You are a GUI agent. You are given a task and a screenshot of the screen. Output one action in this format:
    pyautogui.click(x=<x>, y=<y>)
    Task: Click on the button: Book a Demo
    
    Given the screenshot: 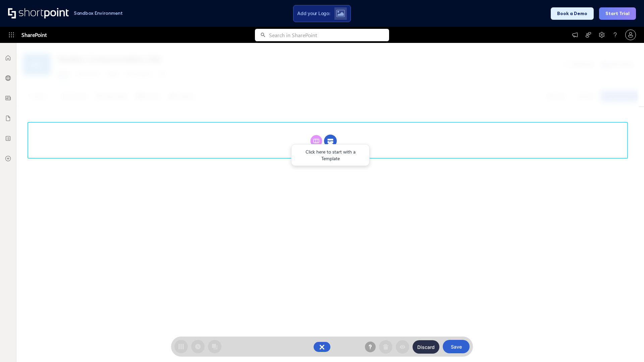 What is the action you would take?
    pyautogui.click(x=572, y=14)
    